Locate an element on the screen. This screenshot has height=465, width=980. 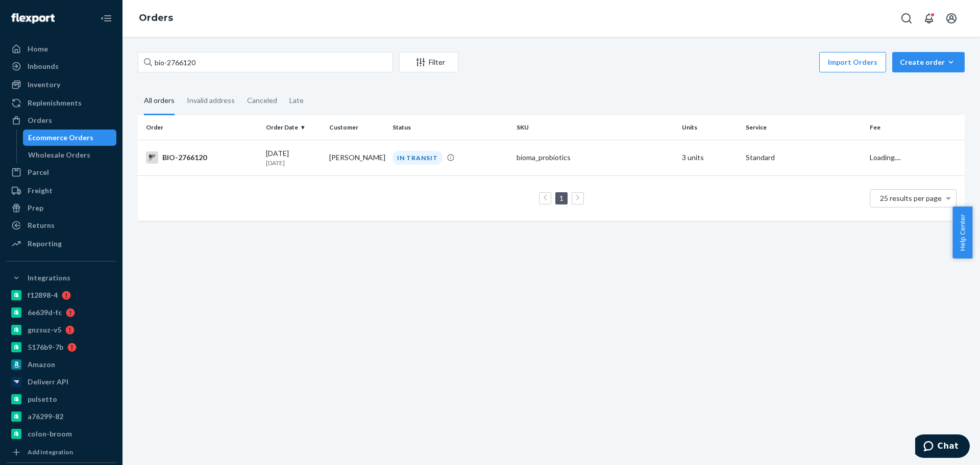
div: pulsetto is located at coordinates (42, 400).